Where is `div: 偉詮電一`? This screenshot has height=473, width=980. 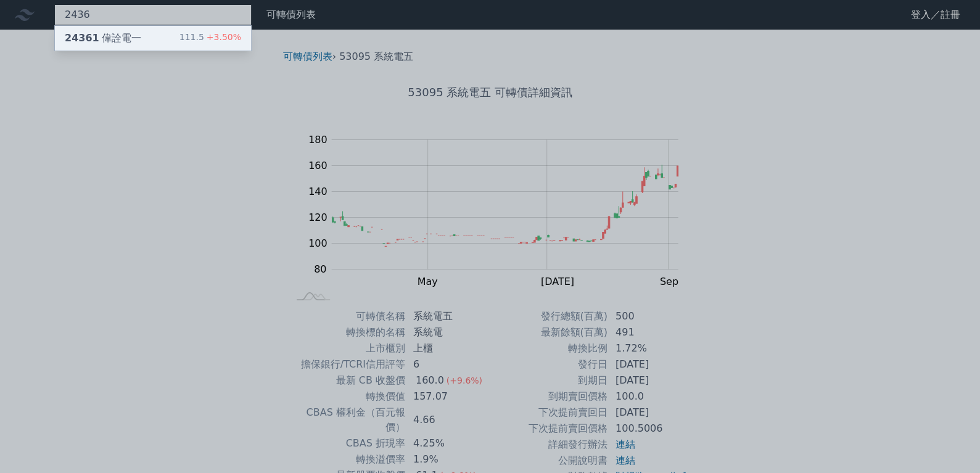 div: 偉詮電一 is located at coordinates (103, 38).